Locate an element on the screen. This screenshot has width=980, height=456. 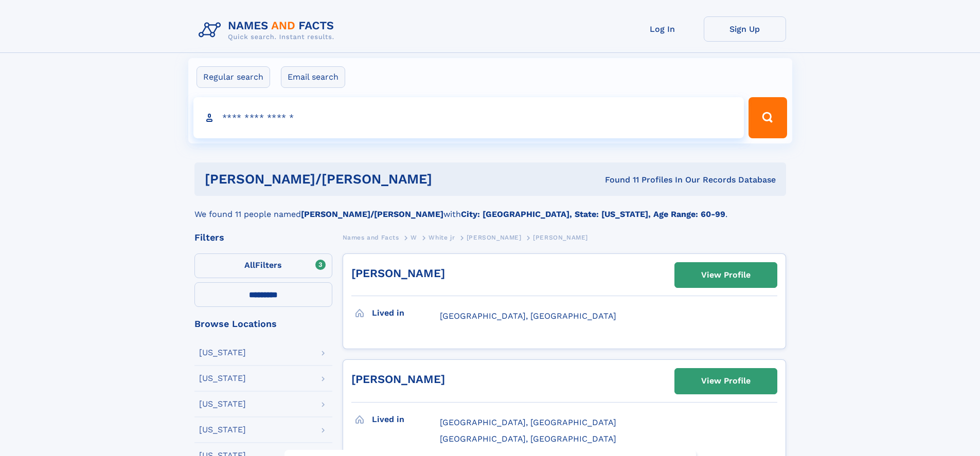
div: Filters is located at coordinates (263, 237).